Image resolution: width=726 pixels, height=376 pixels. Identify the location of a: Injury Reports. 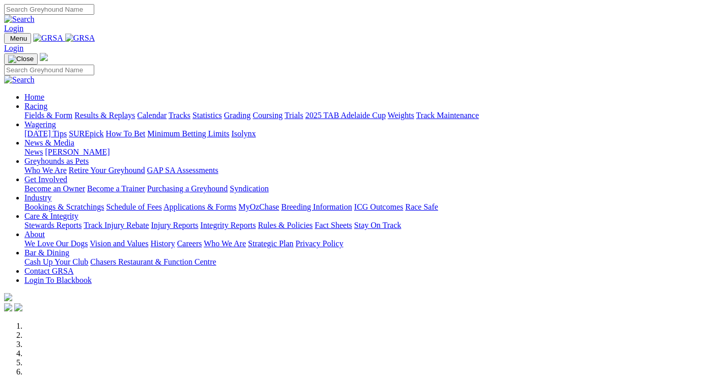
(174, 225).